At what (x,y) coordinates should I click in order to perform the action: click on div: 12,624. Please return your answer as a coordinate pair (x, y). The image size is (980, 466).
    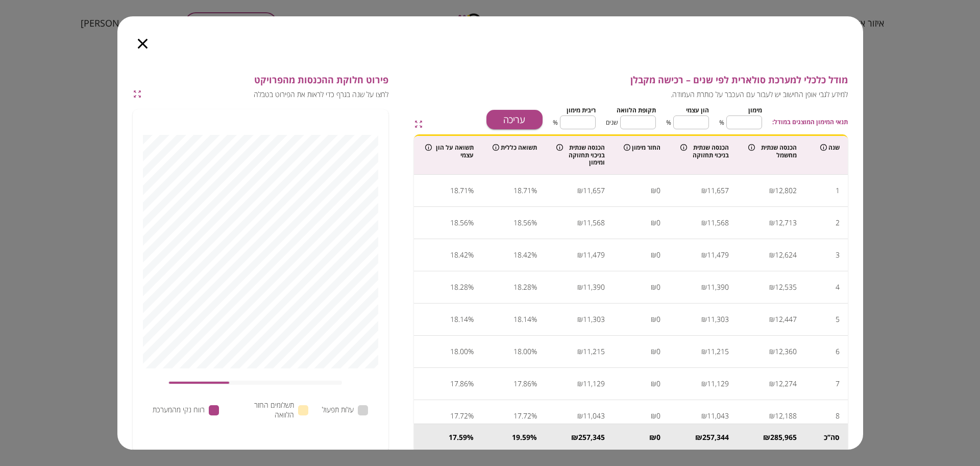
    Looking at the image, I should click on (786, 255).